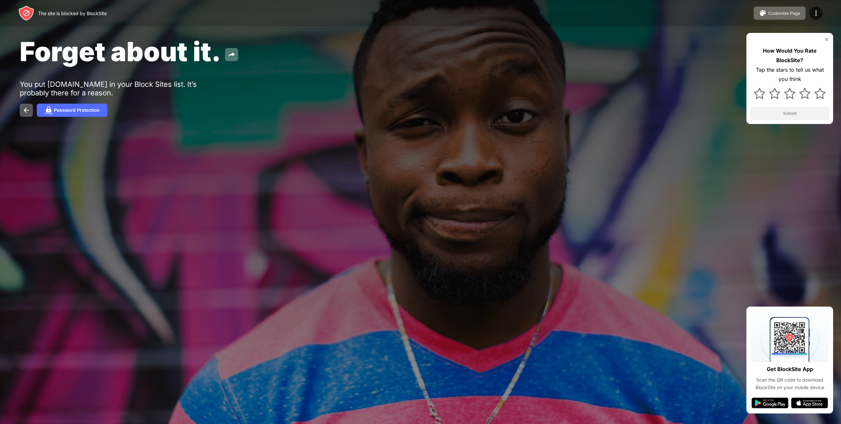  I want to click on img: password.svg, so click(49, 110).